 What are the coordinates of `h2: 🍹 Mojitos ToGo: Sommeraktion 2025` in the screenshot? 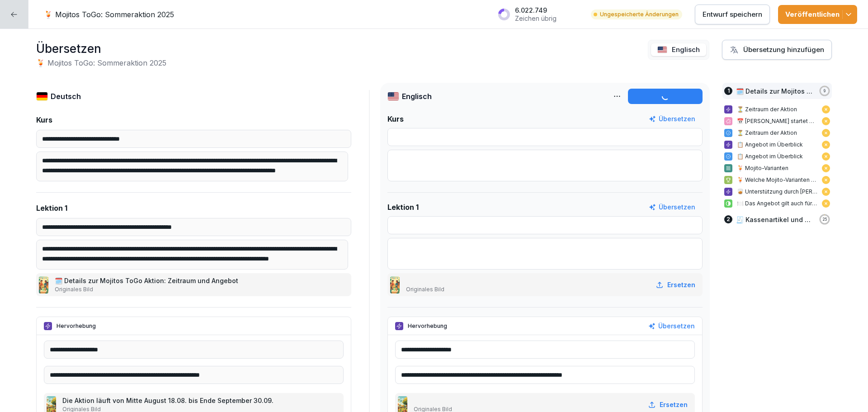 It's located at (101, 63).